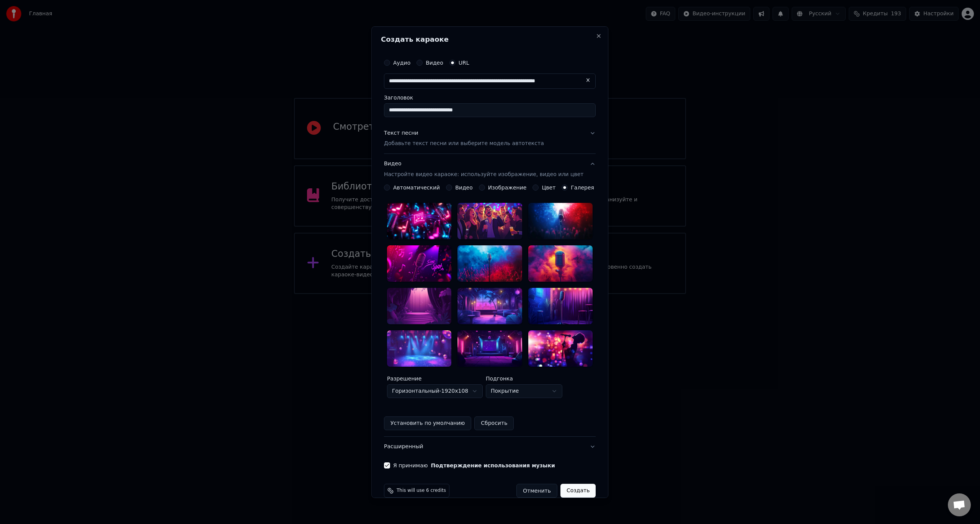 The image size is (980, 524). I want to click on div: Видео, so click(484, 169).